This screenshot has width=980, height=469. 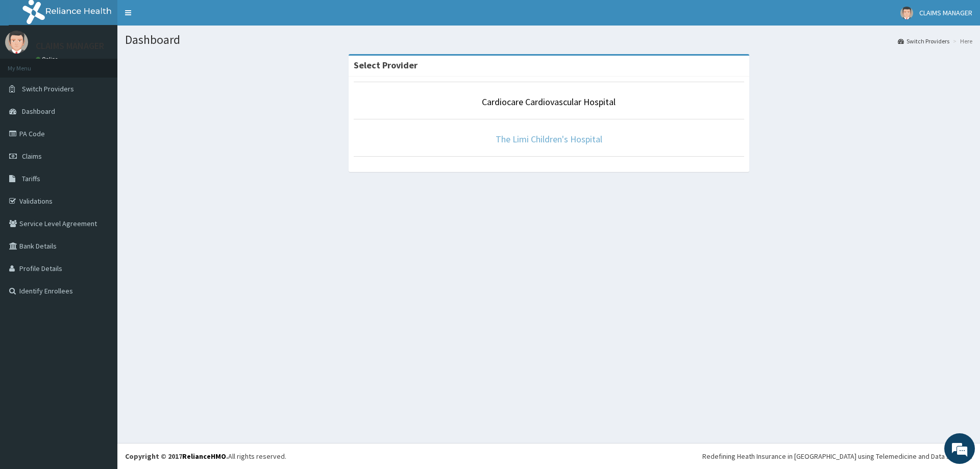 What do you see at coordinates (177, 456) in the screenshot?
I see `strong: Copyright © 2017 .` at bounding box center [177, 456].